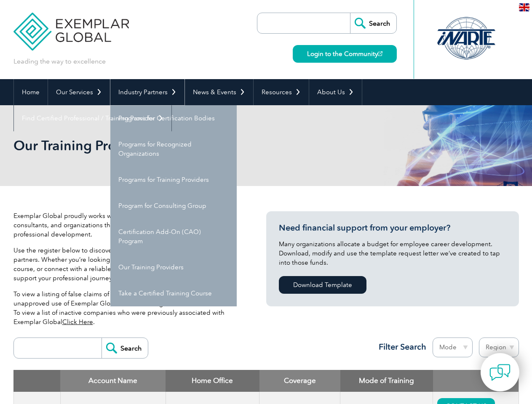 The image size is (532, 404). Describe the element at coordinates (500, 372) in the screenshot. I see `img: contact-chat.png` at that location.